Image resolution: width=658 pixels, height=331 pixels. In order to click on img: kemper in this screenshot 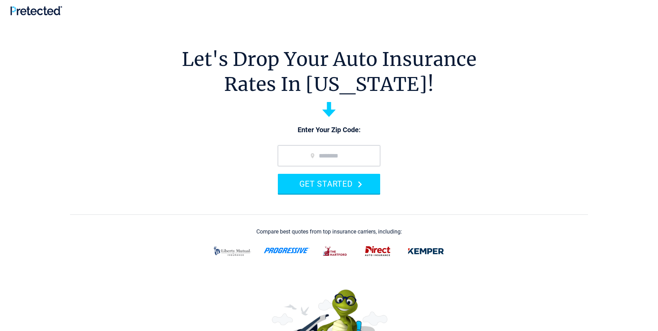, I will do `click(426, 251)`.